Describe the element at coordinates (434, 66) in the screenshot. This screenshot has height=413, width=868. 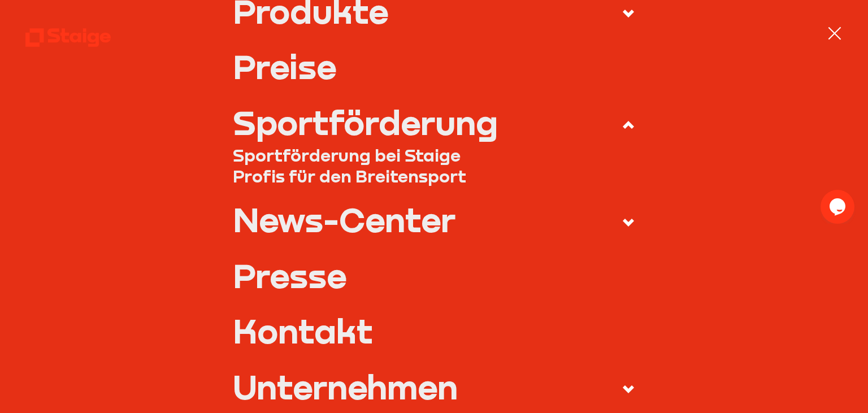
I see `a: Preise` at that location.